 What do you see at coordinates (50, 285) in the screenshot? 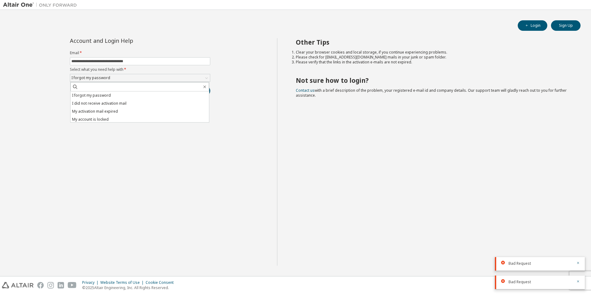
I see `img: instagram.svg` at bounding box center [50, 285].